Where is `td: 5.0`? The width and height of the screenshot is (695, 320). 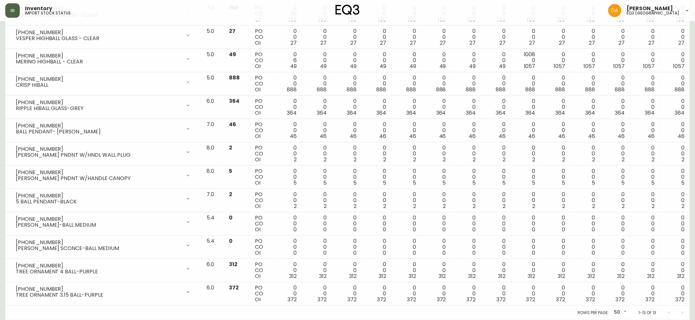 td: 5.0 is located at coordinates (212, 60).